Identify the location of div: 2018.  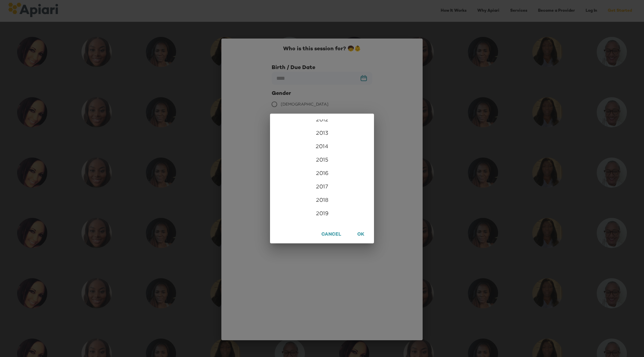
(322, 200).